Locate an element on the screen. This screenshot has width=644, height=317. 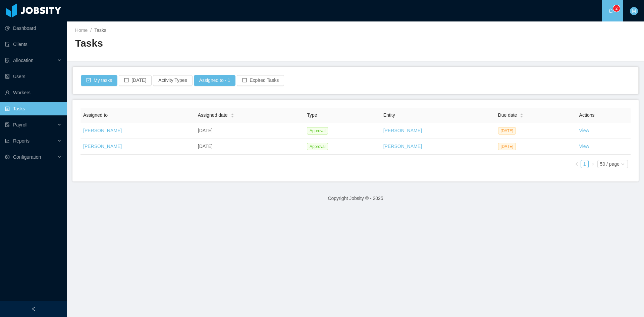
span: Configuration is located at coordinates (27, 157).